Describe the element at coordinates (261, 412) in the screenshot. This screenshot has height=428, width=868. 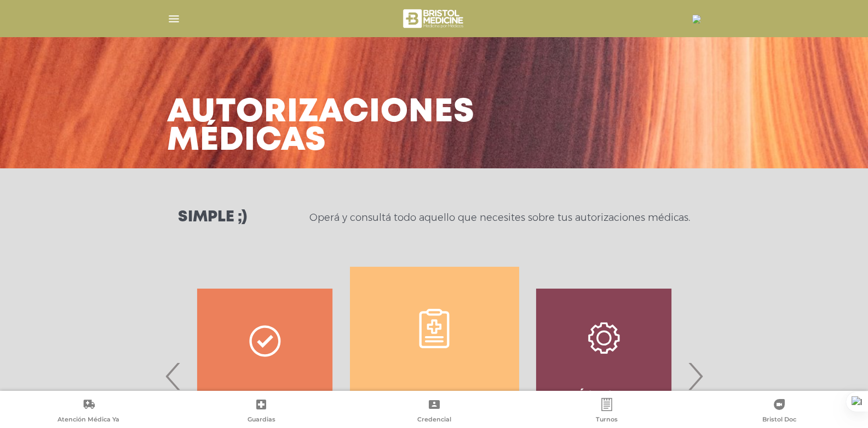
I see `a: Guardias` at that location.